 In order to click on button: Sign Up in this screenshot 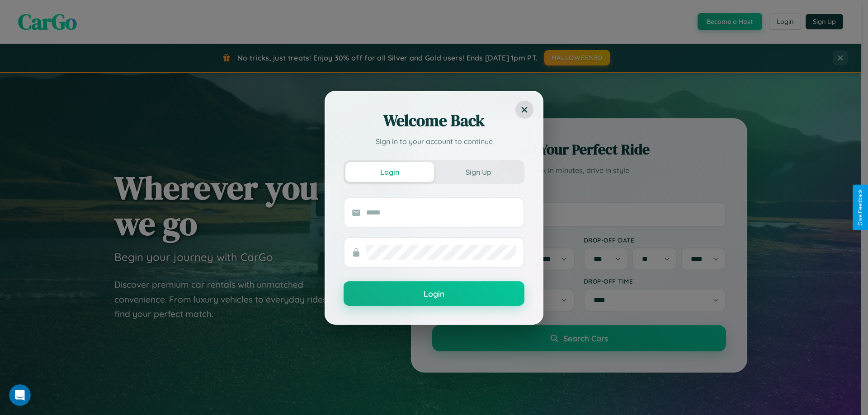, I will do `click(478, 172)`.